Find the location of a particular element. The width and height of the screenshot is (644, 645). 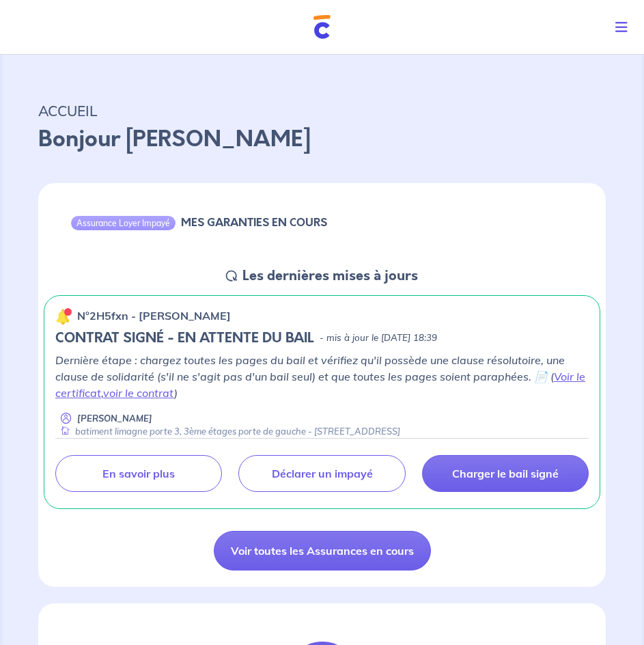

div: Assurance Loyer Impayé is located at coordinates (123, 222).